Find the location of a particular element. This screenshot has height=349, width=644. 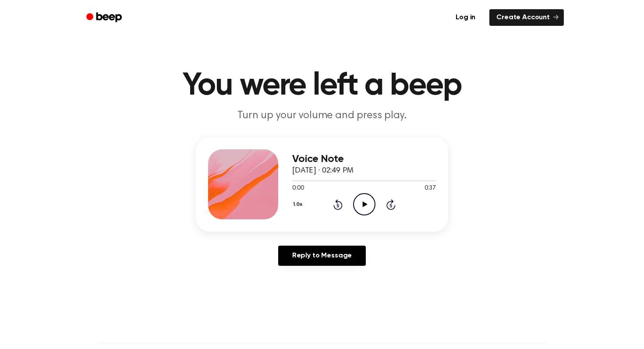

a: Reply to Message is located at coordinates (322, 255).